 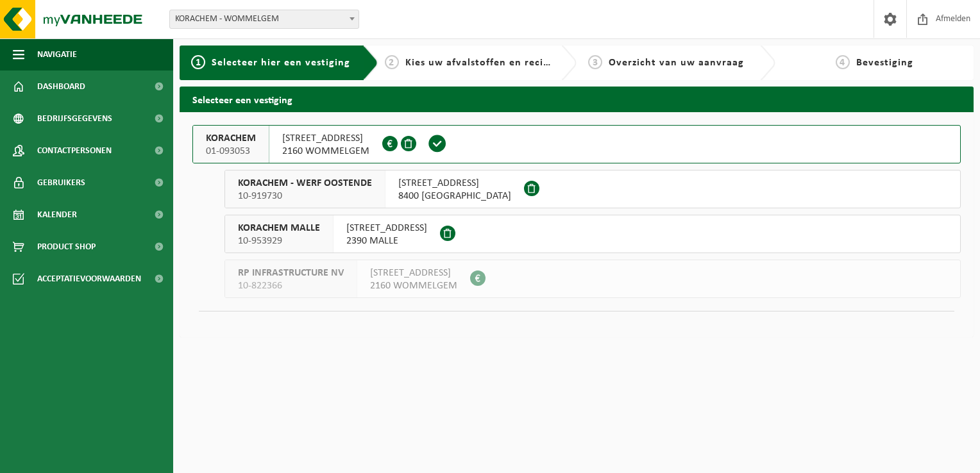 What do you see at coordinates (843, 62) in the screenshot?
I see `span: 4` at bounding box center [843, 62].